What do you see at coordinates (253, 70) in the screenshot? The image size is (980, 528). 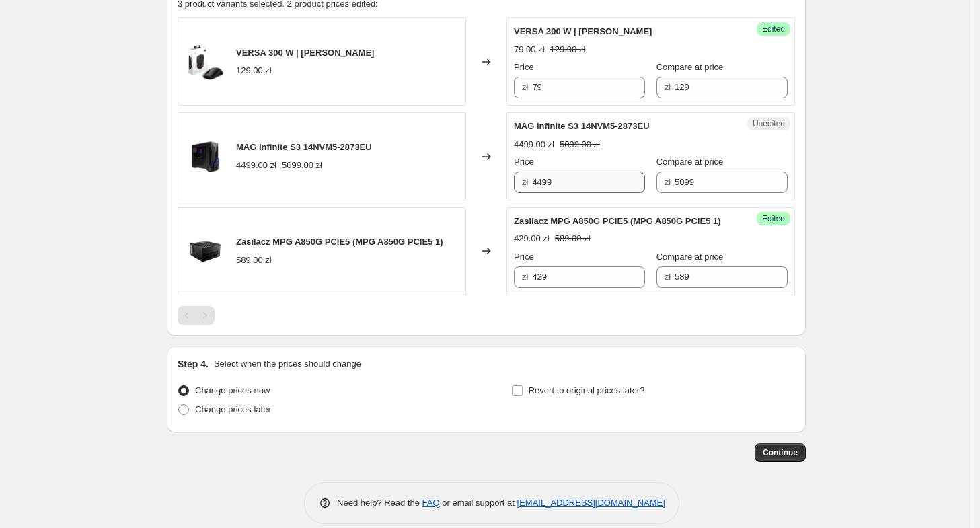 I see `div: 129.00 zł` at bounding box center [253, 70].